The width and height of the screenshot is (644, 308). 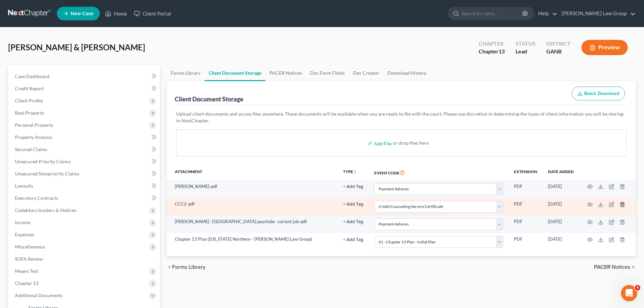 I want to click on a: Executory Contracts, so click(x=85, y=198).